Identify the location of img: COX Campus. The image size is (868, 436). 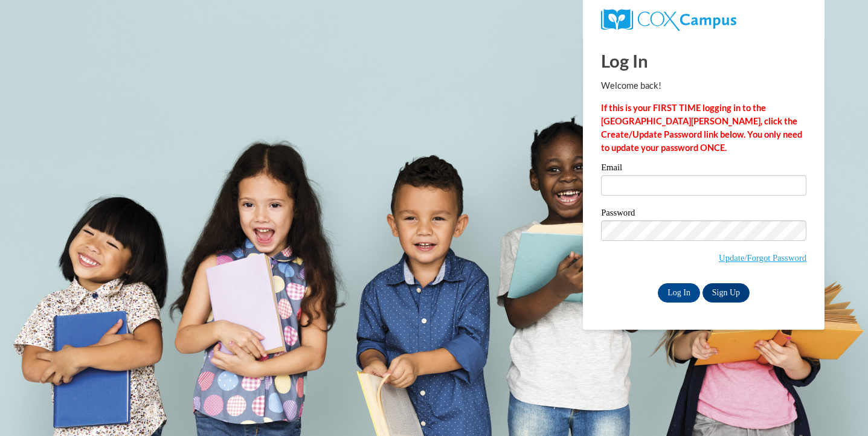
(669, 20).